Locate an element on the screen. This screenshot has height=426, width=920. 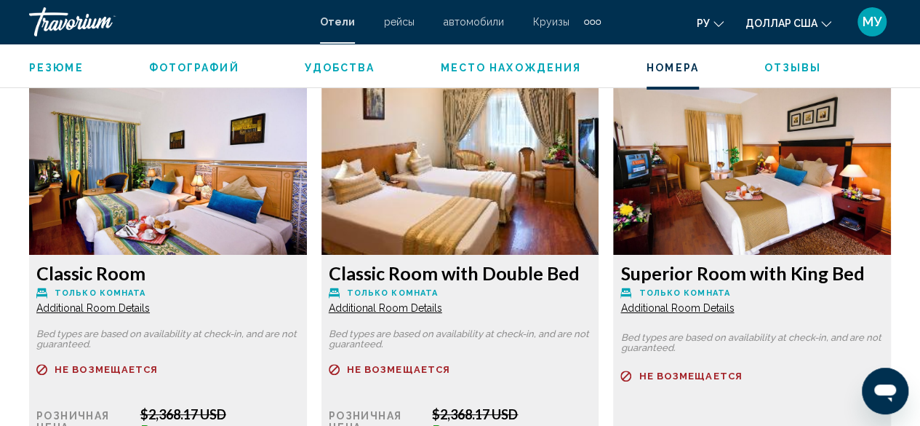
button: Удобства is located at coordinates (340, 68).